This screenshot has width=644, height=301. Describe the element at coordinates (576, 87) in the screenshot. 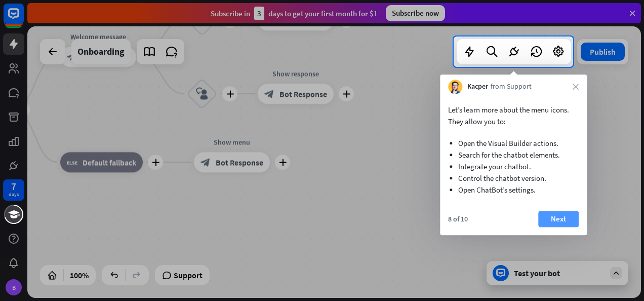

I see `i: close` at that location.